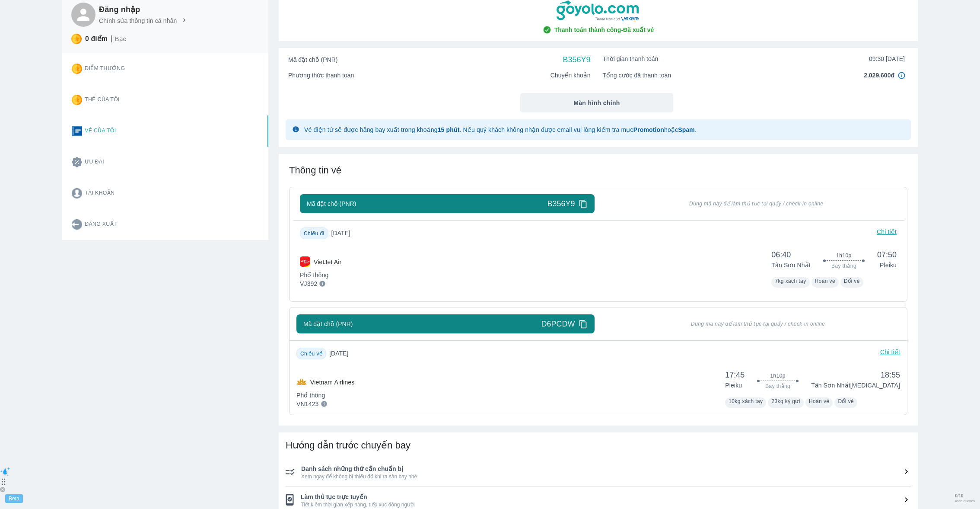 Image resolution: width=980 pixels, height=509 pixels. I want to click on strong: Spam, so click(686, 129).